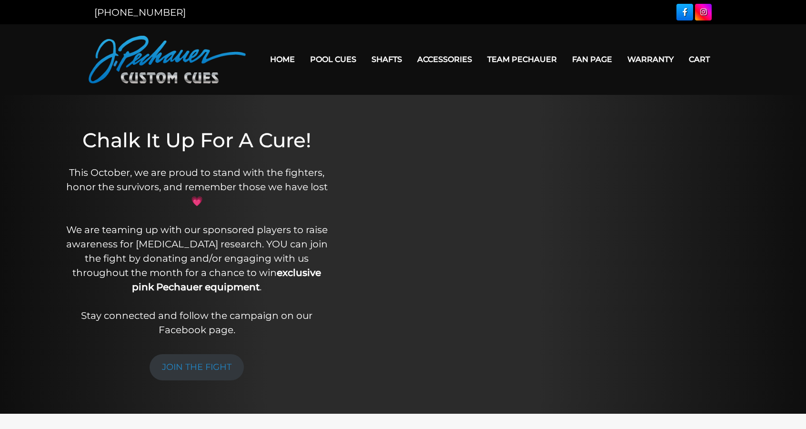  What do you see at coordinates (592, 59) in the screenshot?
I see `a: Fan Page` at bounding box center [592, 59].